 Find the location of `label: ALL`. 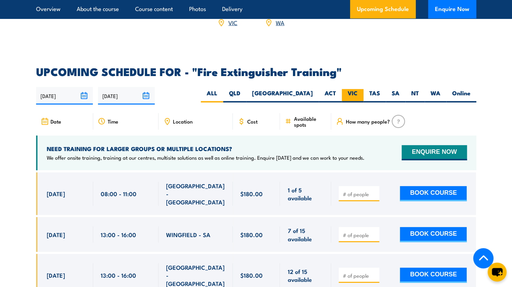

label: ALL is located at coordinates (212, 96).